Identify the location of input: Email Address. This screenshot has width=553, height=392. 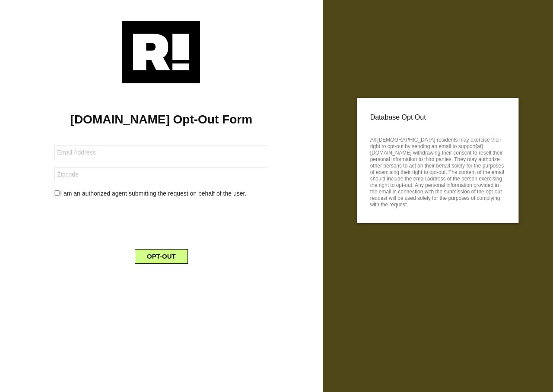
(161, 153).